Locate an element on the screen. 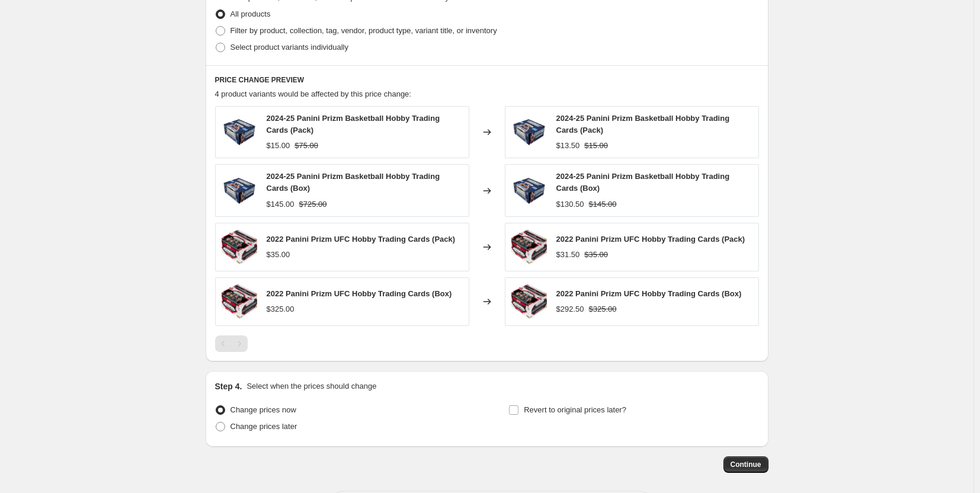  div: $15.00 is located at coordinates (278, 145).